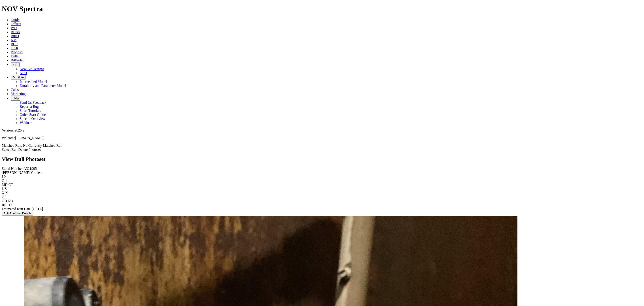 The image size is (644, 306). What do you see at coordinates (3, 188) in the screenshot?
I see `label: L` at bounding box center [3, 188].